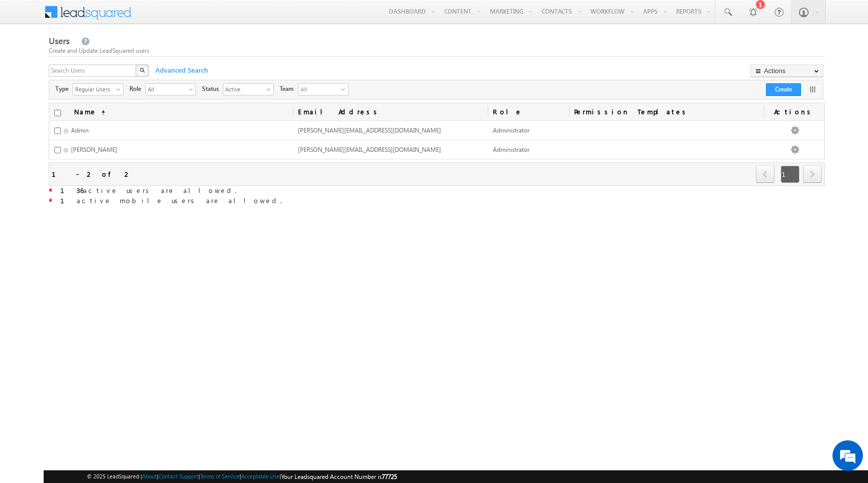 The image size is (868, 483). What do you see at coordinates (94, 89) in the screenshot?
I see `span: Regular Users` at bounding box center [94, 89].